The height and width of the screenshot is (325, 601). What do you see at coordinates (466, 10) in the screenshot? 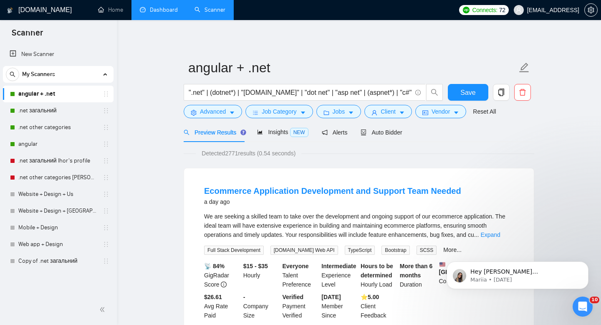
I see `img: upwork-logo.png` at bounding box center [466, 10].